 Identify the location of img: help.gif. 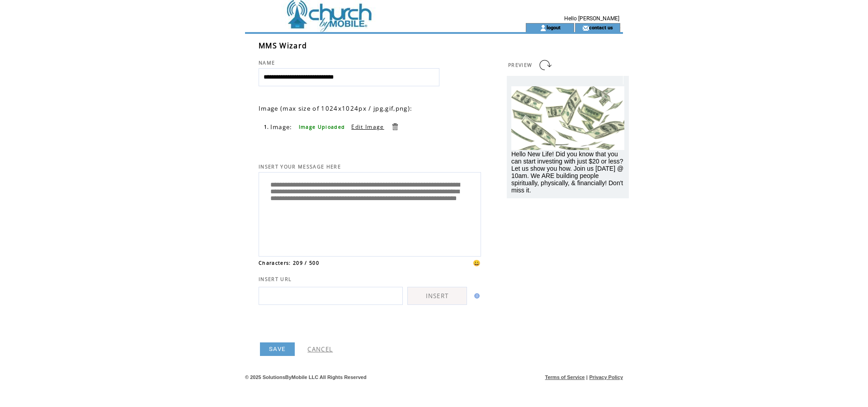
(476, 296).